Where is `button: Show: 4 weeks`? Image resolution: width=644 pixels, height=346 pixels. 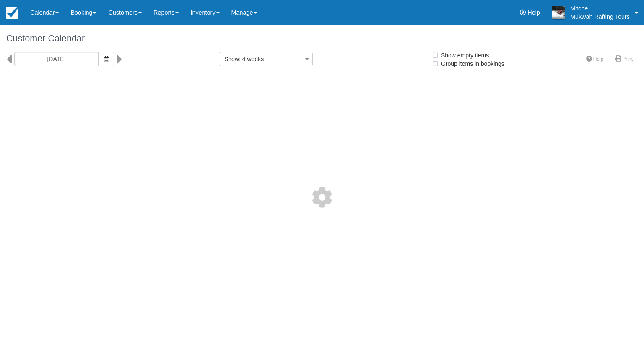 button: Show: 4 weeks is located at coordinates (266, 59).